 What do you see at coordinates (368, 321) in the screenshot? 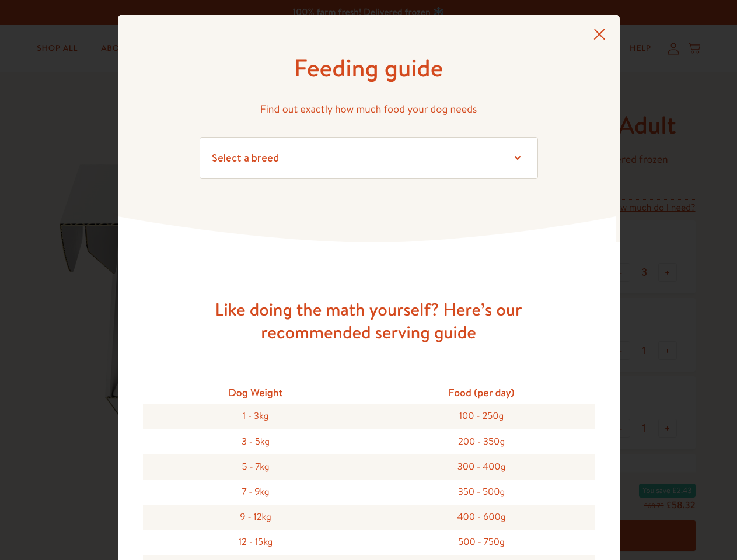
I see `h3: Like doing the math yourself? Here’s our recommended serving guide` at bounding box center [368, 321].